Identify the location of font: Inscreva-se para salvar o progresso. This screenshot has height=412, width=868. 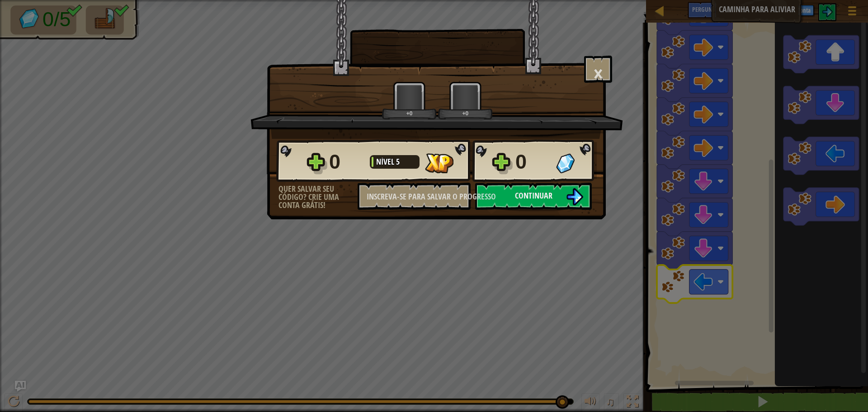
(432, 197).